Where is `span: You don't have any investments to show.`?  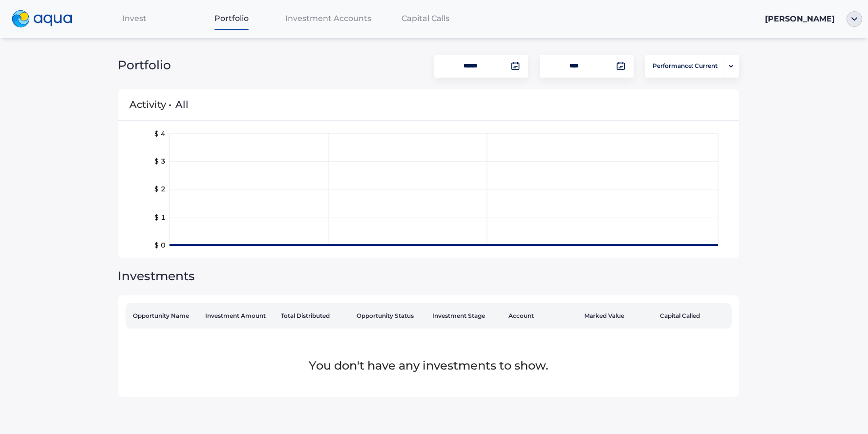
span: You don't have any investments to show. is located at coordinates (429, 365).